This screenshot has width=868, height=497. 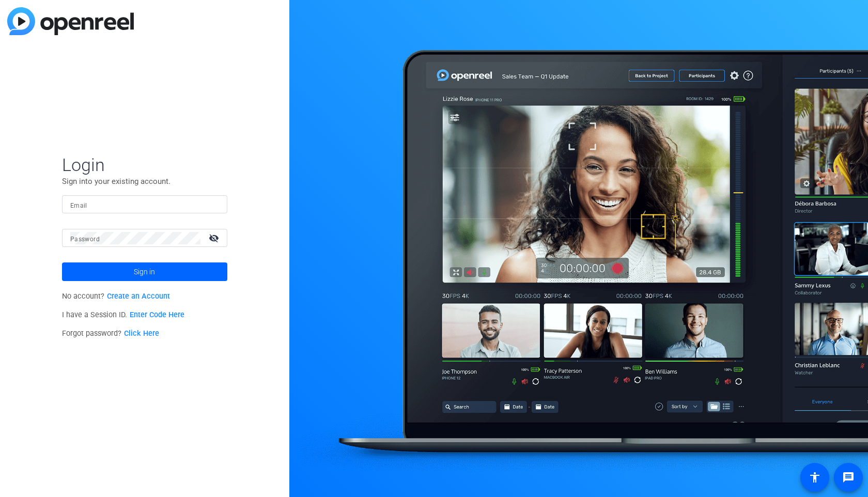 I want to click on mat-icon: accessibility, so click(x=815, y=477).